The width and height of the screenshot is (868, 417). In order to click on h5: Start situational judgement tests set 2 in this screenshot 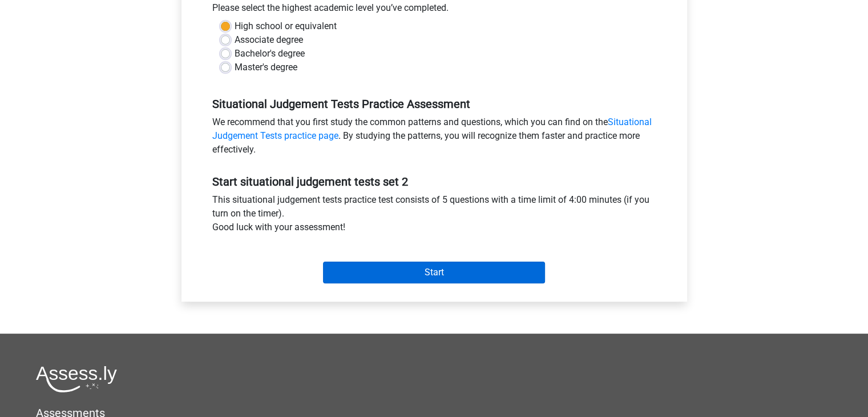, I will do `click(434, 182)`.